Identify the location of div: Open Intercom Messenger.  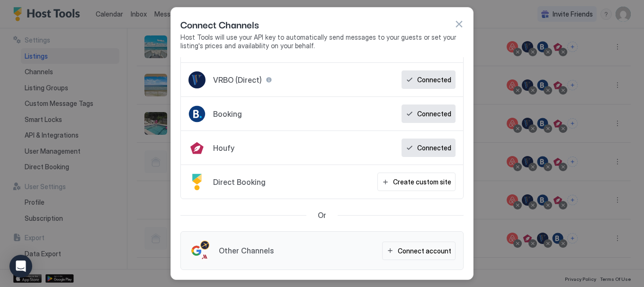
(21, 266).